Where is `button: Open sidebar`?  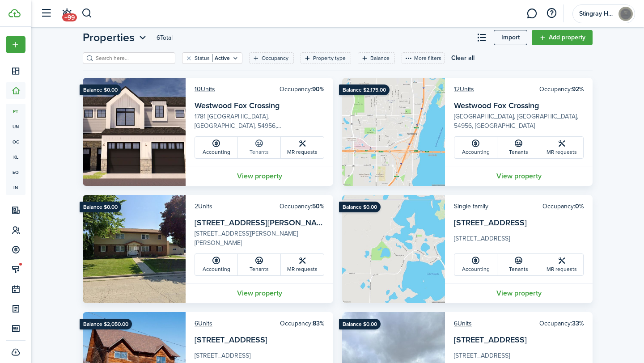 button: Open sidebar is located at coordinates (46, 13).